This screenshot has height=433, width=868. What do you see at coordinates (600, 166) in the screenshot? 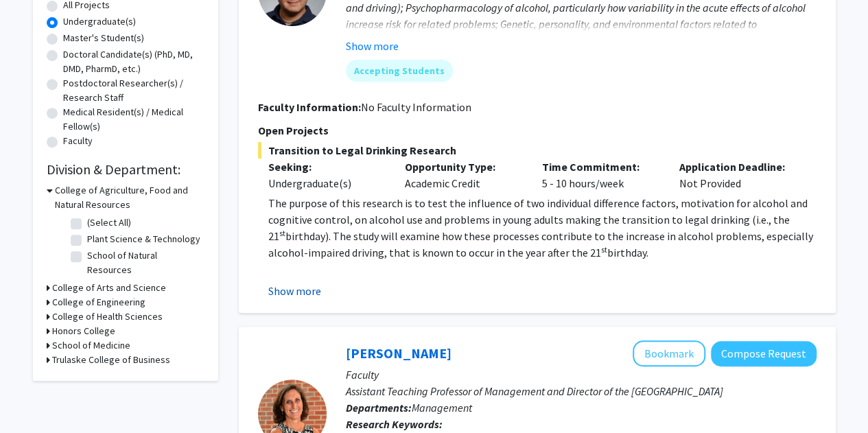
I see `p: Time Commitment:` at bounding box center [600, 166].